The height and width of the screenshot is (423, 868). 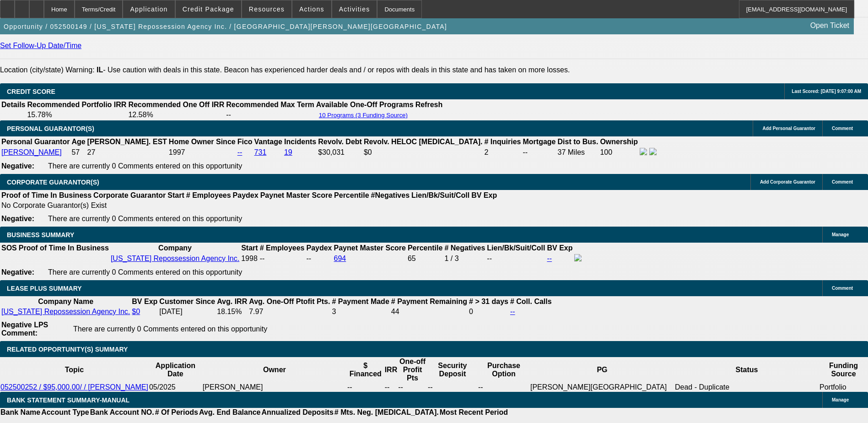 What do you see at coordinates (747, 387) in the screenshot?
I see `td: Dead - Duplicate` at bounding box center [747, 387].